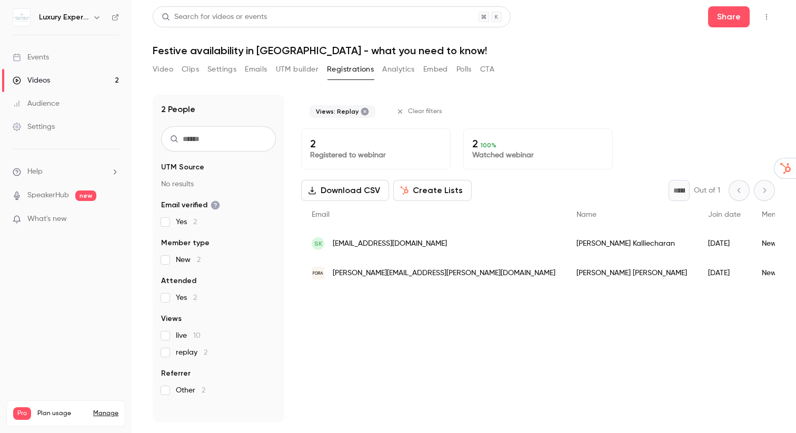  Describe the element at coordinates (188, 336) in the screenshot. I see `span: live` at that location.